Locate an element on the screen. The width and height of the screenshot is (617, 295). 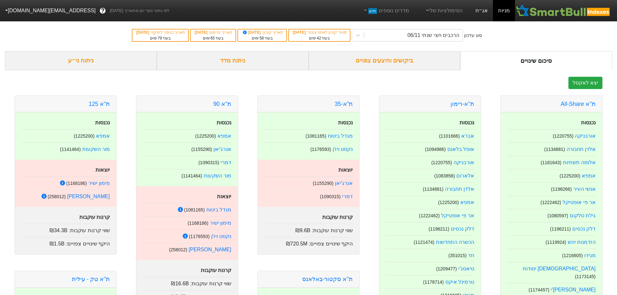
a: טרמינל איקס is located at coordinates (459, 282).